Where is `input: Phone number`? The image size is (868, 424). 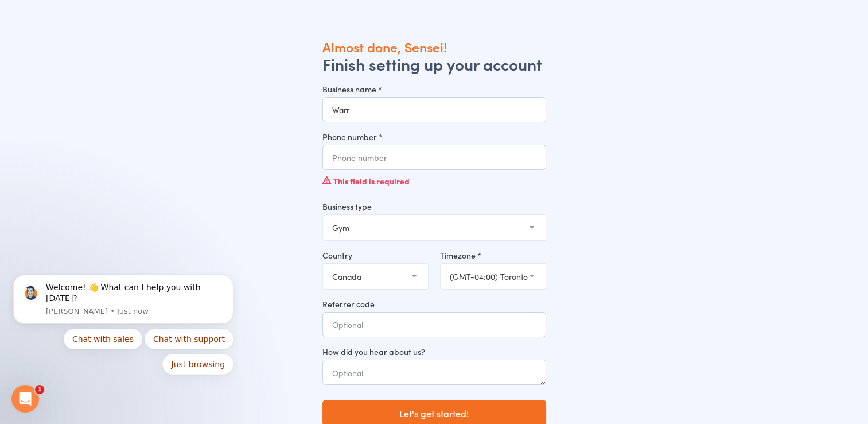
input: Phone number is located at coordinates (434, 157).